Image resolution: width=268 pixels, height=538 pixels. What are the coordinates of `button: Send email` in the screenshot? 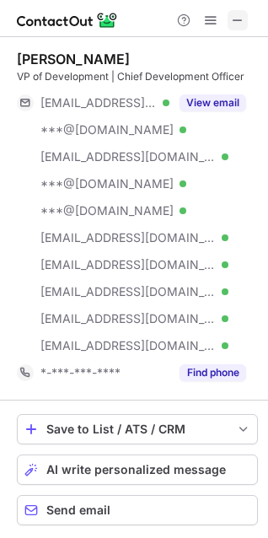 It's located at (137, 510).